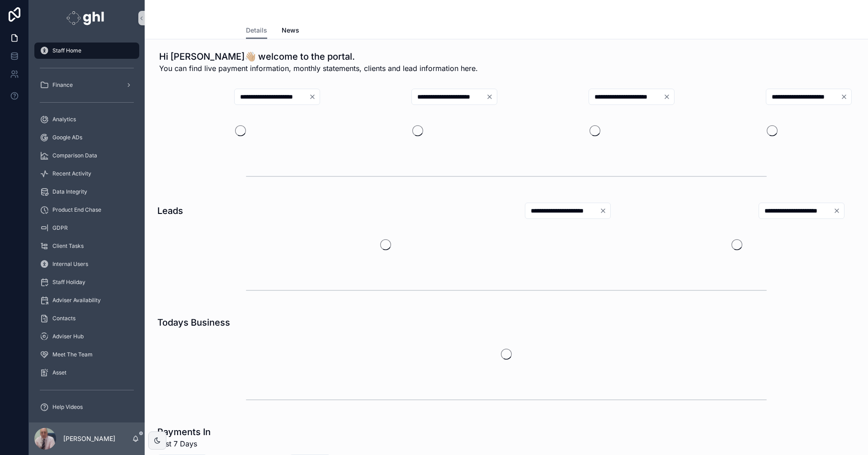 The image size is (868, 455). I want to click on a: GDPR, so click(87, 228).